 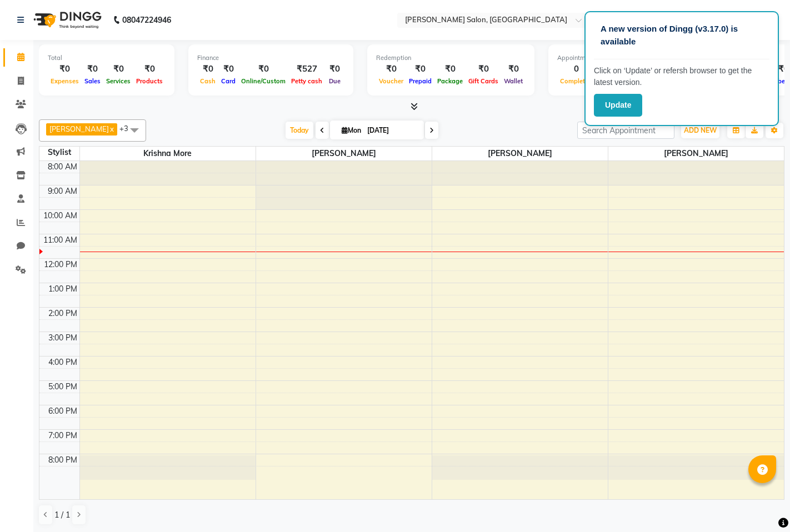 What do you see at coordinates (127, 128) in the screenshot?
I see `span: +3` at bounding box center [127, 128].